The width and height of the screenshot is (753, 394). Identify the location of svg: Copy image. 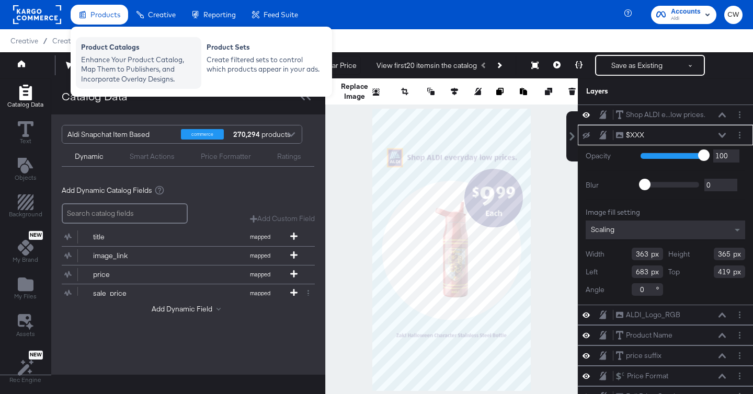
(500, 91).